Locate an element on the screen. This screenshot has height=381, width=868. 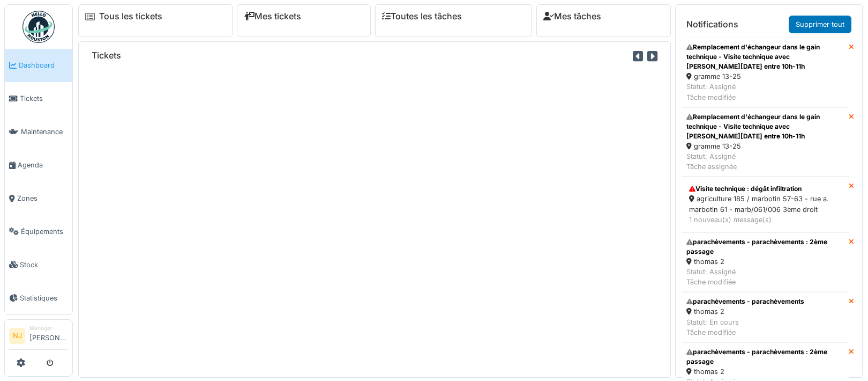
span: Agenda is located at coordinates (43, 164).